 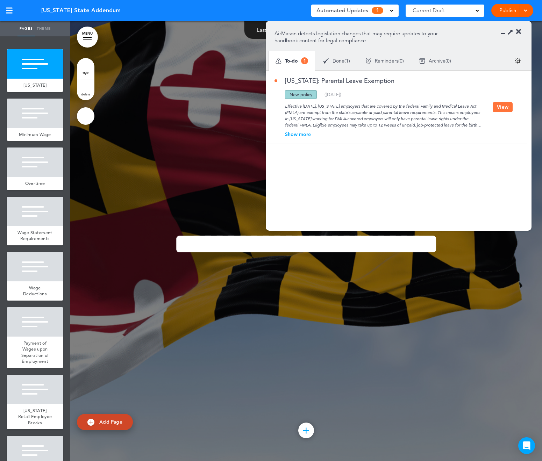 What do you see at coordinates (86, 94) in the screenshot?
I see `span: delete` at bounding box center [86, 94].